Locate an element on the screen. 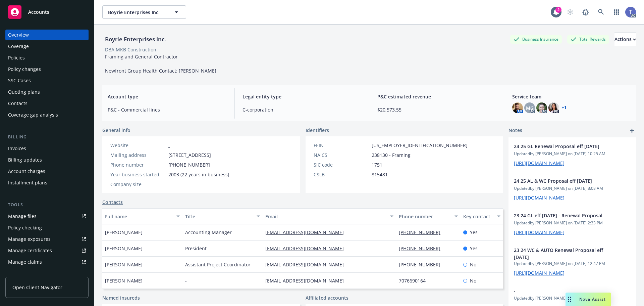  div: Coverage gap analysis is located at coordinates (33, 115).